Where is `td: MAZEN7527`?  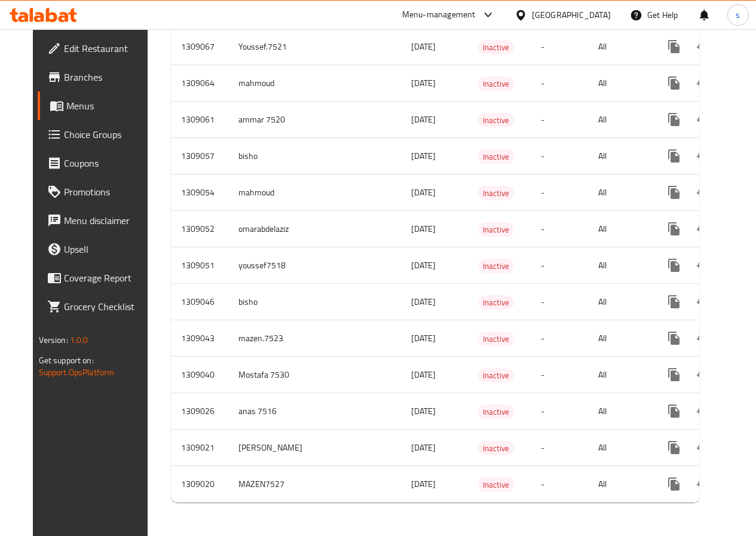 td: MAZEN7527 is located at coordinates (283, 484).